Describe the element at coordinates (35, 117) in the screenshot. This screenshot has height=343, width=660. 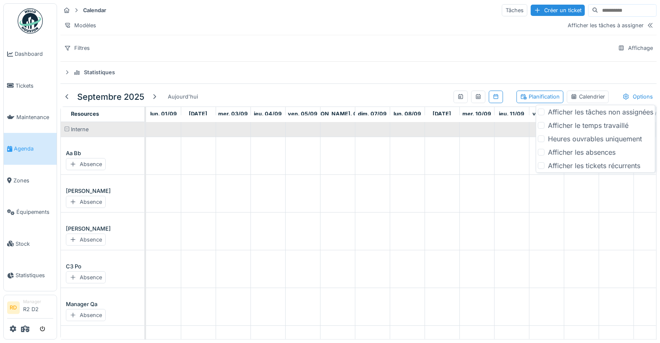
I see `span: Maintenance` at that location.